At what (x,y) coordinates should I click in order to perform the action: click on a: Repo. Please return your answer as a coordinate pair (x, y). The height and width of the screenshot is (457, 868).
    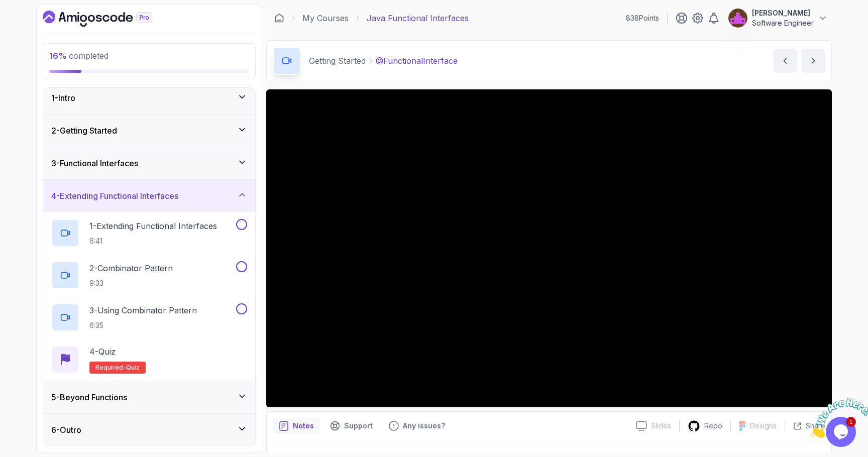
    Looking at the image, I should click on (705, 426).